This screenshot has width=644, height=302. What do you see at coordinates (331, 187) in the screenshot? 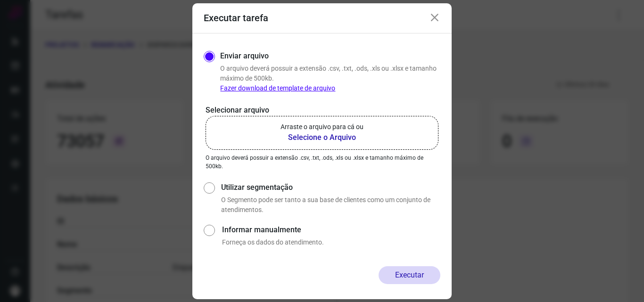
I see `label: Utilizar segmentação` at bounding box center [331, 187].